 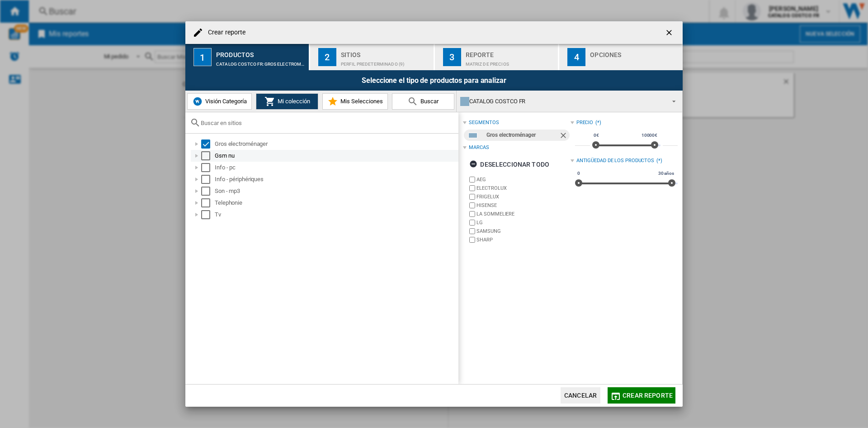 What do you see at coordinates (510, 52) in the screenshot?
I see `div: Reporte` at bounding box center [510, 52].